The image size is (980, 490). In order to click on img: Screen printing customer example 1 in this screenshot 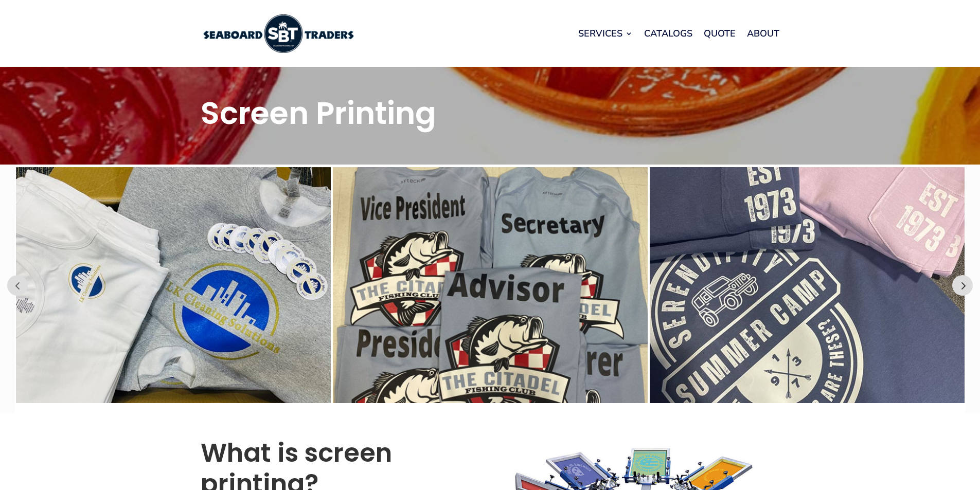, I will do `click(807, 285)`.